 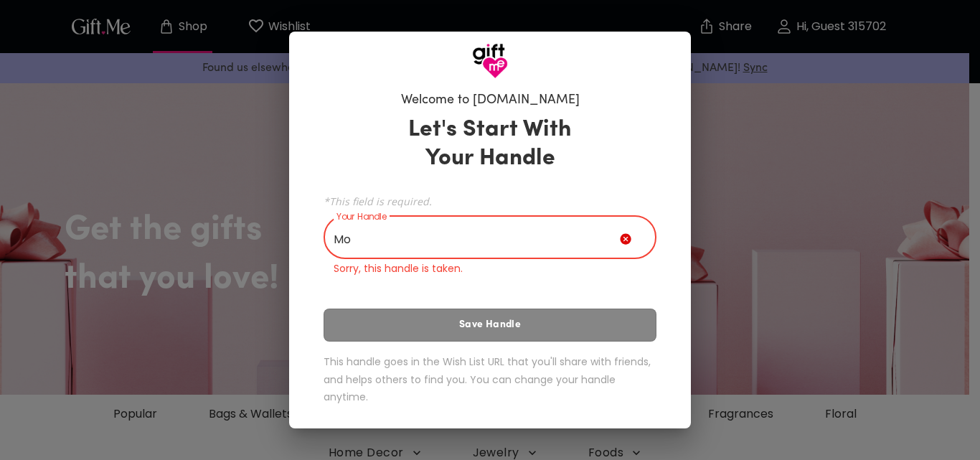 What do you see at coordinates (490, 269) in the screenshot?
I see `p: Sorry, this handle is taken.` at bounding box center [490, 269].